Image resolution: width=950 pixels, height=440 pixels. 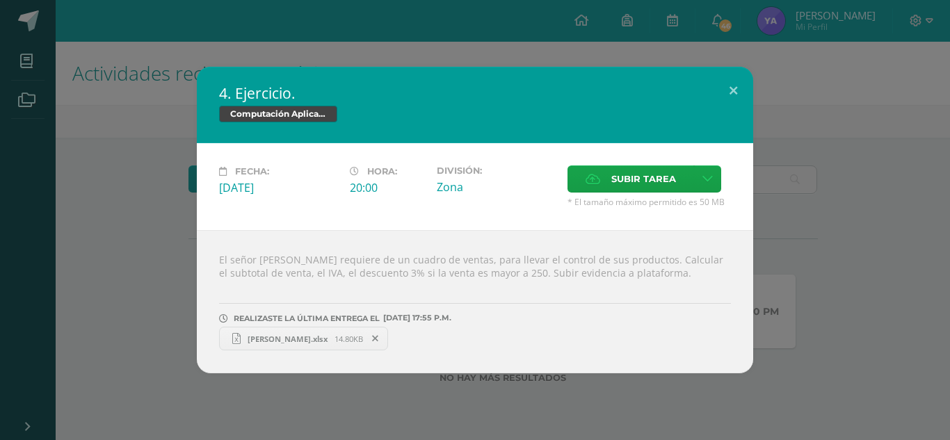 I want to click on div: 20:00, so click(x=387, y=188).